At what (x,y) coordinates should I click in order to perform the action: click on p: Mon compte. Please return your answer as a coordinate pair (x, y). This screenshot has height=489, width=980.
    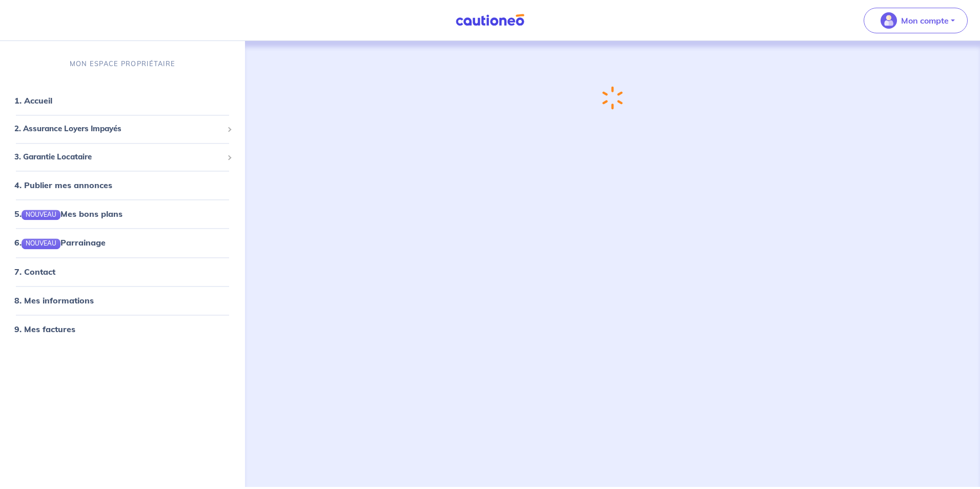
    Looking at the image, I should click on (925, 20).